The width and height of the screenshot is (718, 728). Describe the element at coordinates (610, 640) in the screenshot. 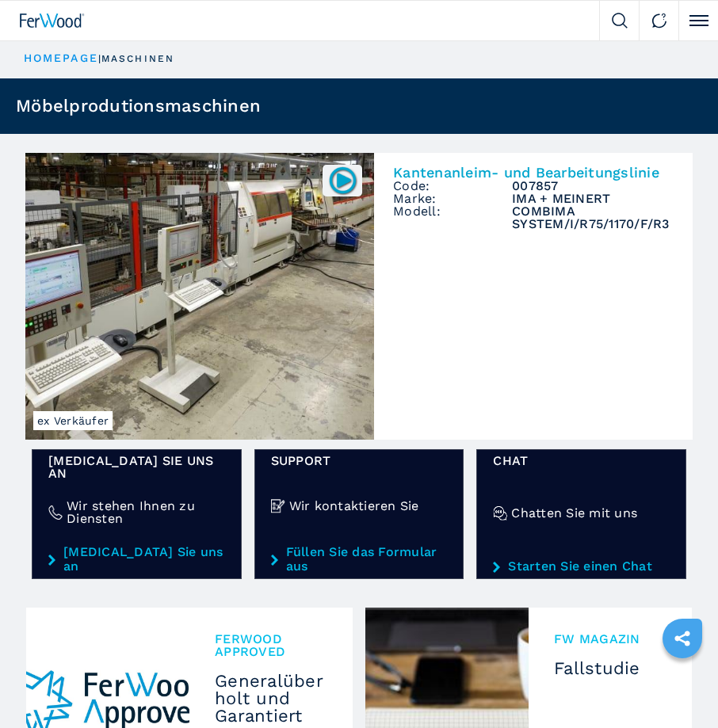

I see `span: FW MAGAZIN` at that location.